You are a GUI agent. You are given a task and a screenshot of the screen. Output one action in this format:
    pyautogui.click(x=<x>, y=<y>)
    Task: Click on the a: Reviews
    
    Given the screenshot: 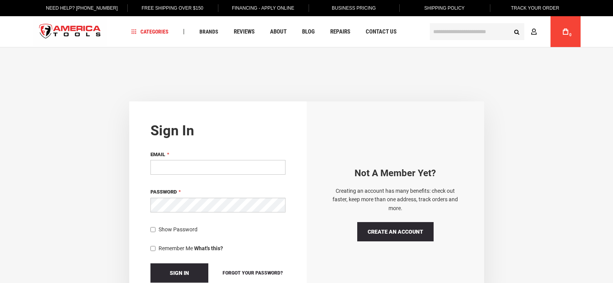 What is the action you would take?
    pyautogui.click(x=244, y=32)
    